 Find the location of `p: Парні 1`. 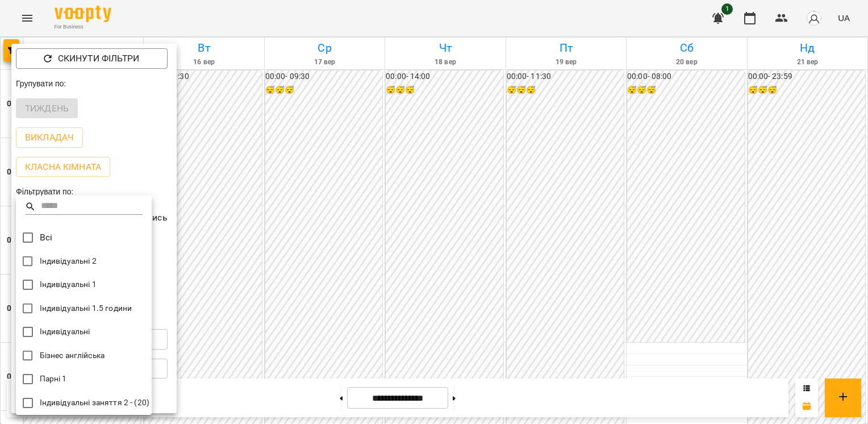

p: Парні 1 is located at coordinates (53, 379).